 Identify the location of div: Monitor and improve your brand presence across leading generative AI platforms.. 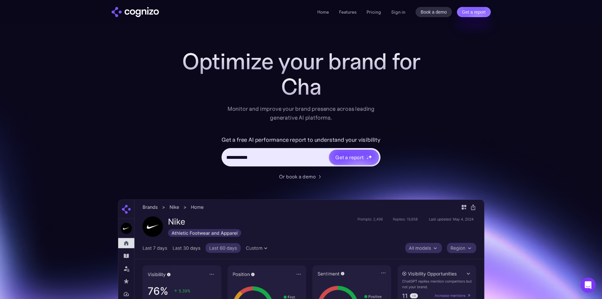
(301, 113).